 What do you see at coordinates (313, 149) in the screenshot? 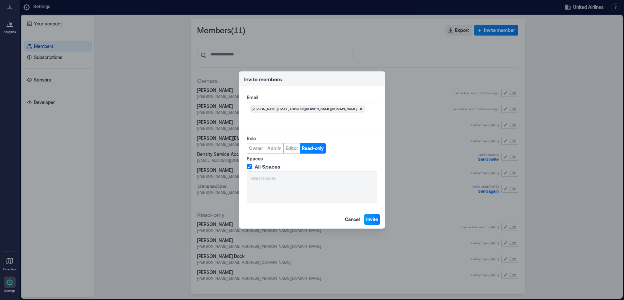
I see `span: Read-only` at bounding box center [313, 149].